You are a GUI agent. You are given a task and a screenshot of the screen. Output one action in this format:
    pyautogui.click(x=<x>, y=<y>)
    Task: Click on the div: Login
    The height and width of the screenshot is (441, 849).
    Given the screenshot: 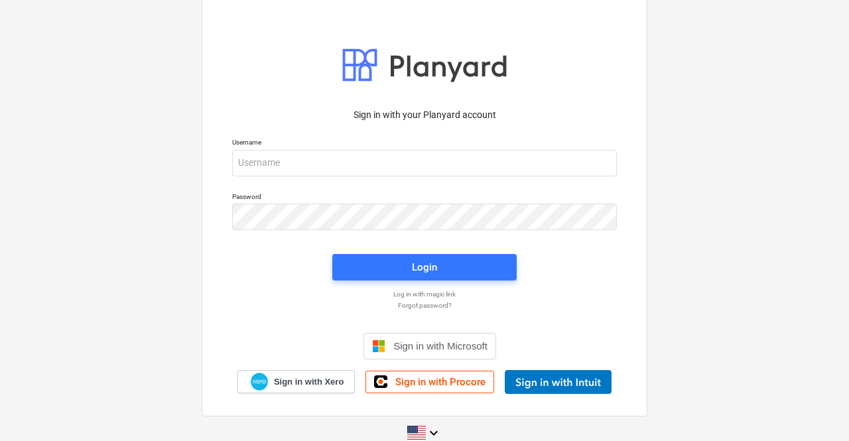 What is the action you would take?
    pyautogui.click(x=424, y=267)
    